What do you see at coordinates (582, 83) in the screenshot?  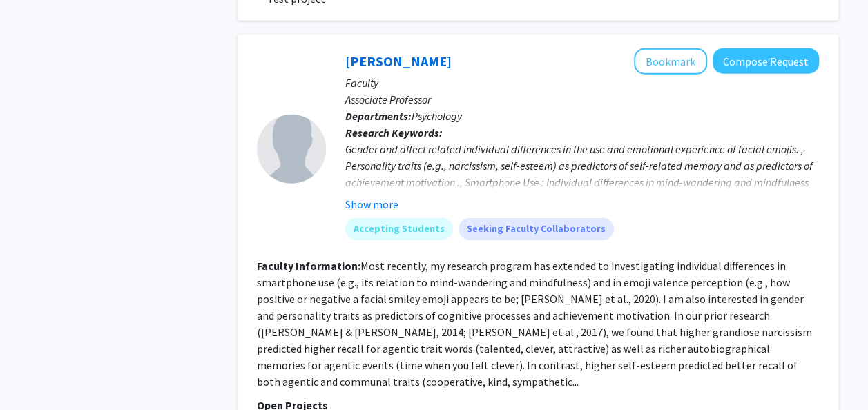 I see `p: Faculty` at bounding box center [582, 83].